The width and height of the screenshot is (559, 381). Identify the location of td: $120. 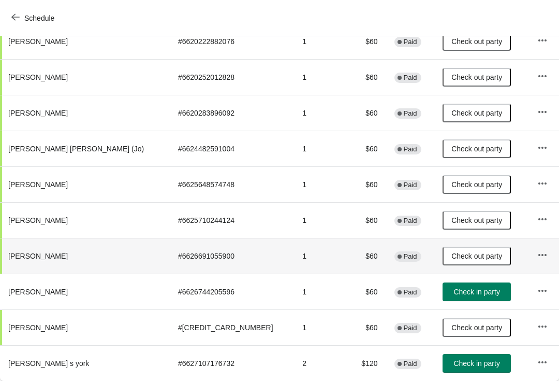
(368, 363).